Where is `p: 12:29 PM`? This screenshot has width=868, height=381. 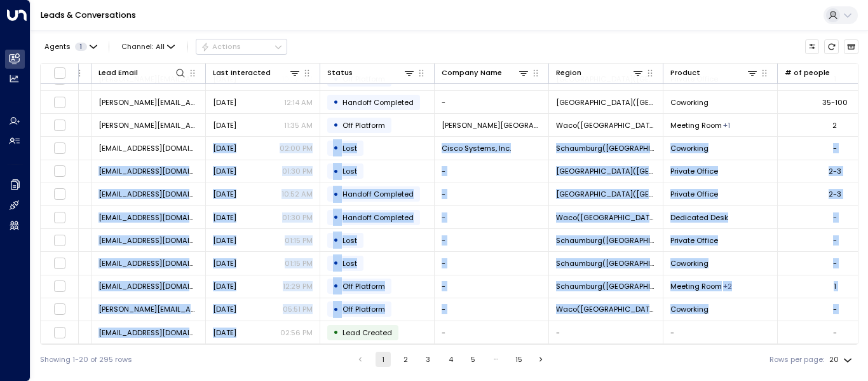
p: 12:29 PM is located at coordinates (297, 286).